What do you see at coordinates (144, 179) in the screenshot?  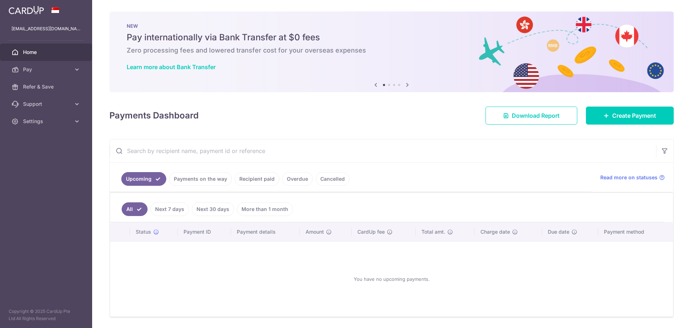 I see `a: Upcoming` at bounding box center [144, 179].